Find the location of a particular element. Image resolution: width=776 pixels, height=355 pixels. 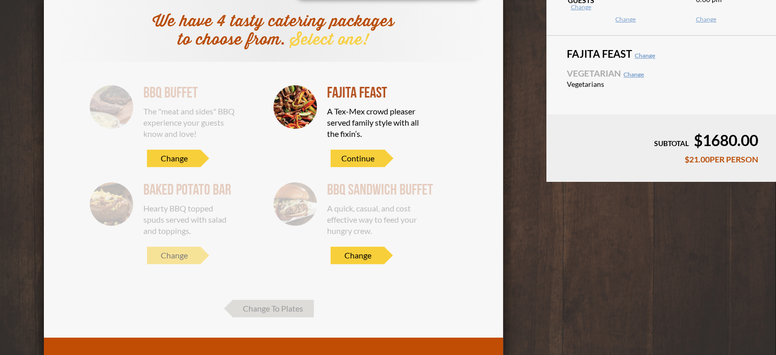

span: Vegetarian is located at coordinates (661, 73).